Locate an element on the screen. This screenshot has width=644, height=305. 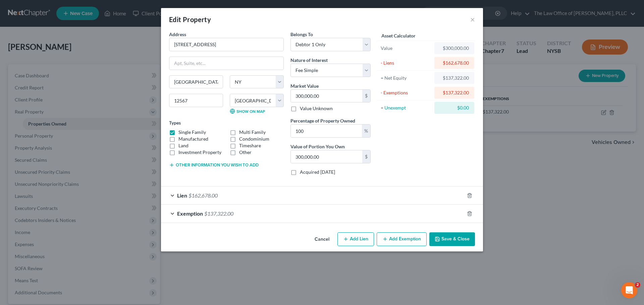
label: Value of Portion You Own is located at coordinates (317, 147).